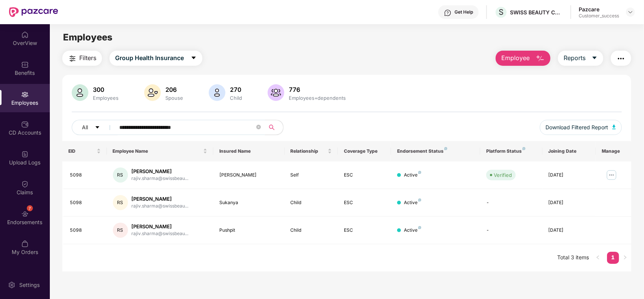 Image resolution: width=644 pixels, height=299 pixels. What do you see at coordinates (364, 151) in the screenshot?
I see `th: Coverage Type` at bounding box center [364, 151].